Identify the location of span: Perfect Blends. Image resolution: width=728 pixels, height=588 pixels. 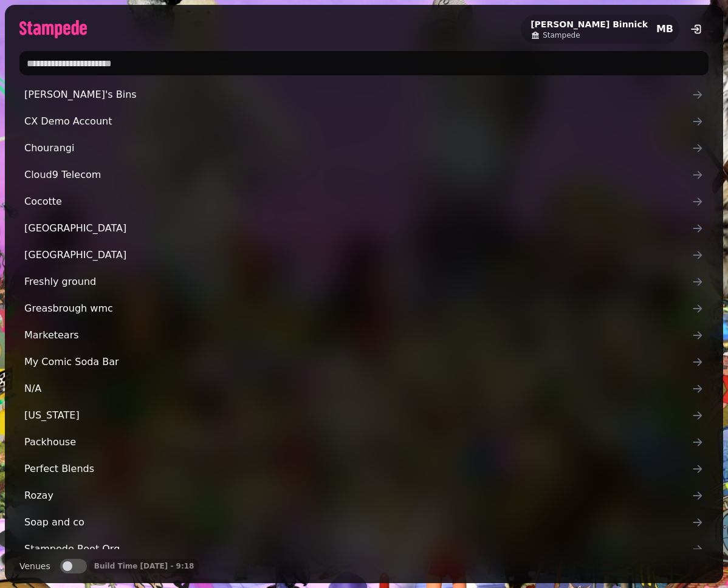
(358, 468).